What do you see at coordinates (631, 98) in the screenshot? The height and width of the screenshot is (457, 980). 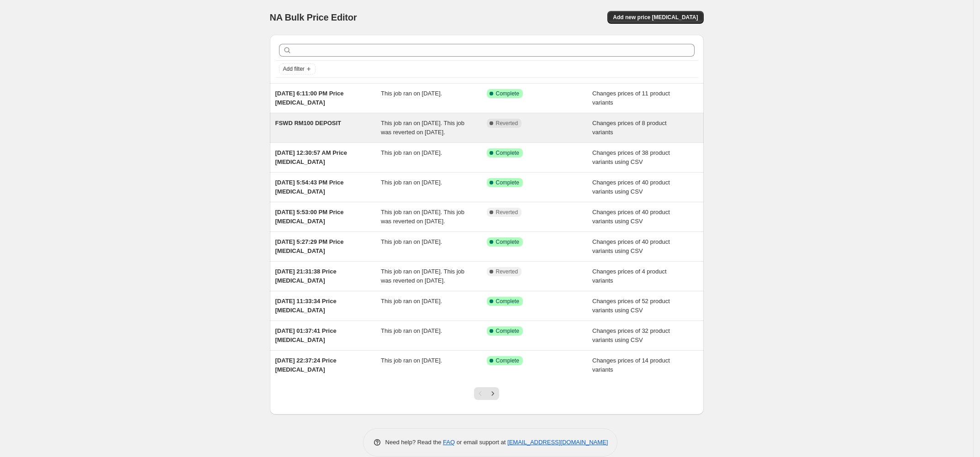 I see `span: Changes prices of 11 product variants` at bounding box center [631, 98].